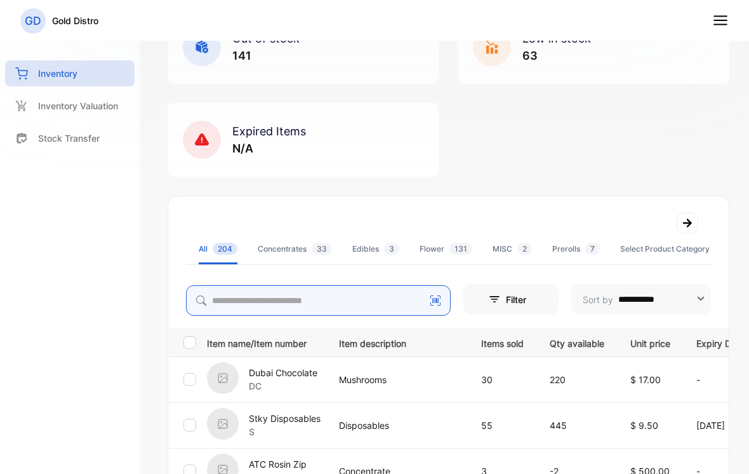  I want to click on a: Inventory, so click(70, 73).